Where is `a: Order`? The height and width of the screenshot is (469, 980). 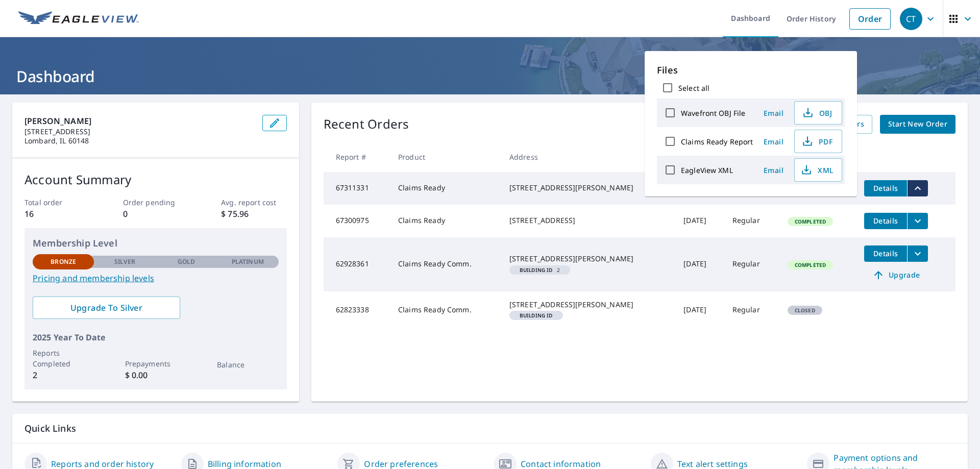
a: Order is located at coordinates (870, 19).